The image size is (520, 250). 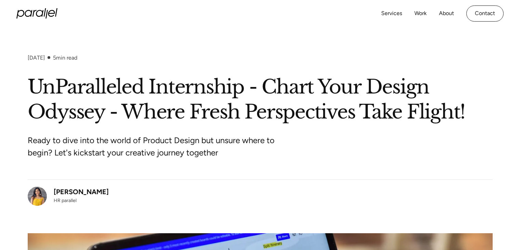 I want to click on div: min read, so click(x=65, y=57).